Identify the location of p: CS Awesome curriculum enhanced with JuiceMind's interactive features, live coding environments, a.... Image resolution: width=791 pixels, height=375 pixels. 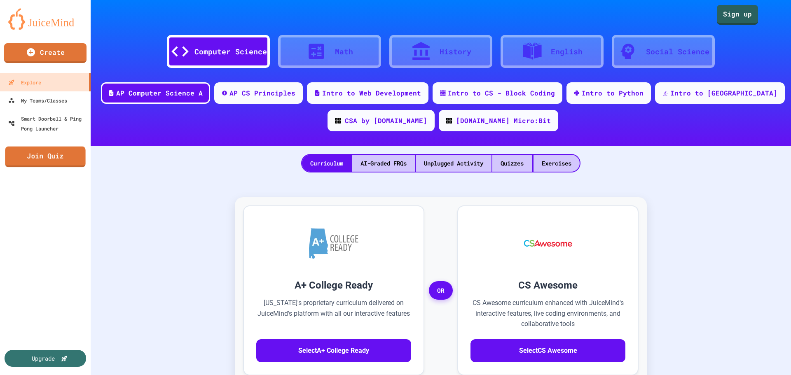
(548, 313).